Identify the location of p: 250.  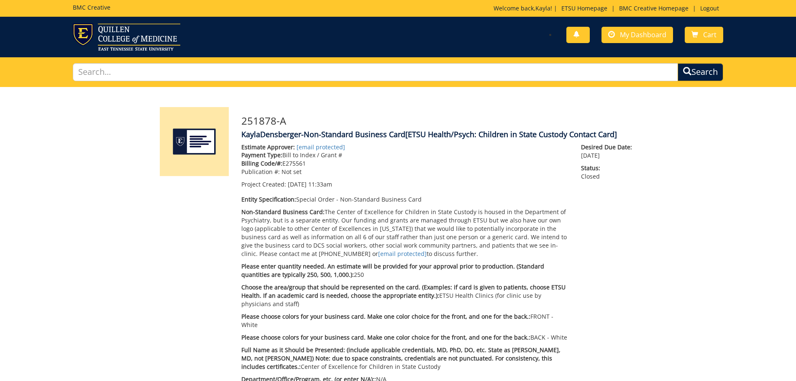
(405, 271).